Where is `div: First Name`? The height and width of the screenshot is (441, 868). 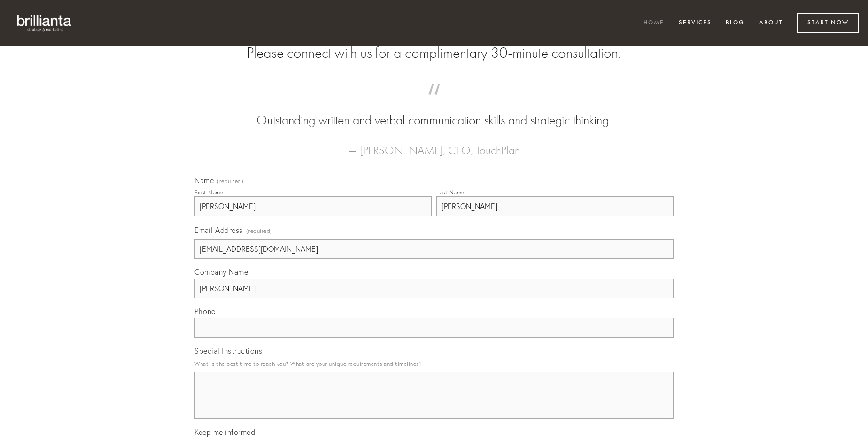
div: First Name is located at coordinates (208, 192).